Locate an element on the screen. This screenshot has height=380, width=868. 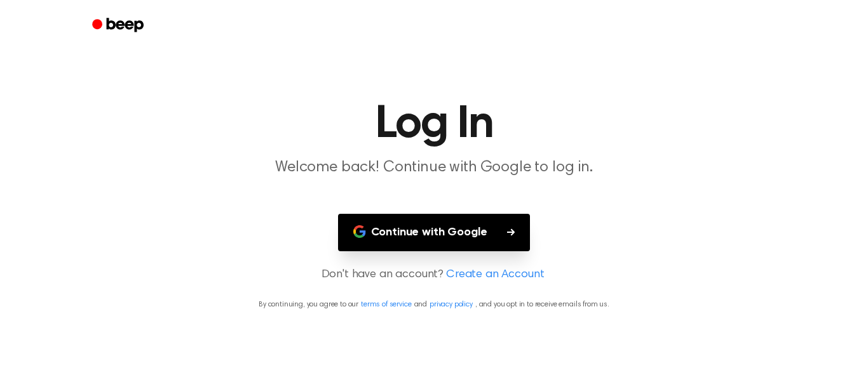
a: Beep is located at coordinates (118, 25).